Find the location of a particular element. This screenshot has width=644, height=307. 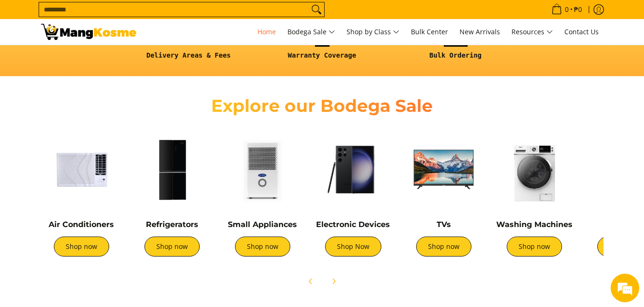

span: 0 is located at coordinates (567, 10).